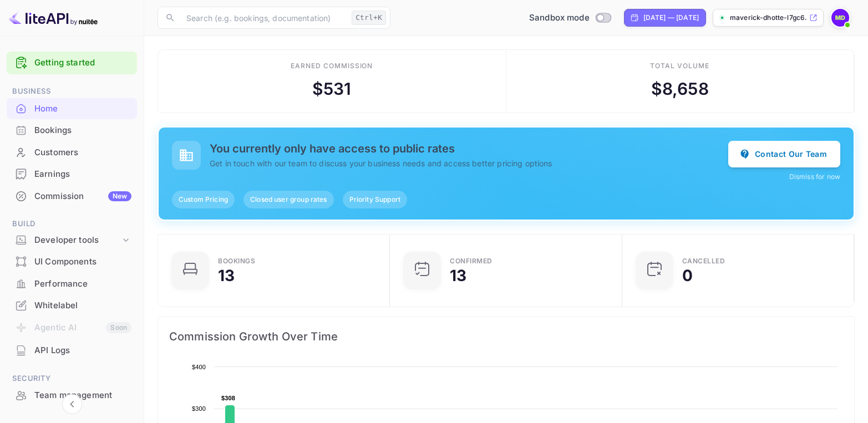  I want to click on div: Switch to Production mode, so click(570, 18).